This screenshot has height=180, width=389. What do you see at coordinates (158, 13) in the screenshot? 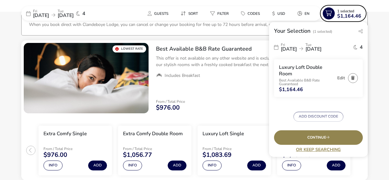
I see `button: Guests` at bounding box center [158, 13].